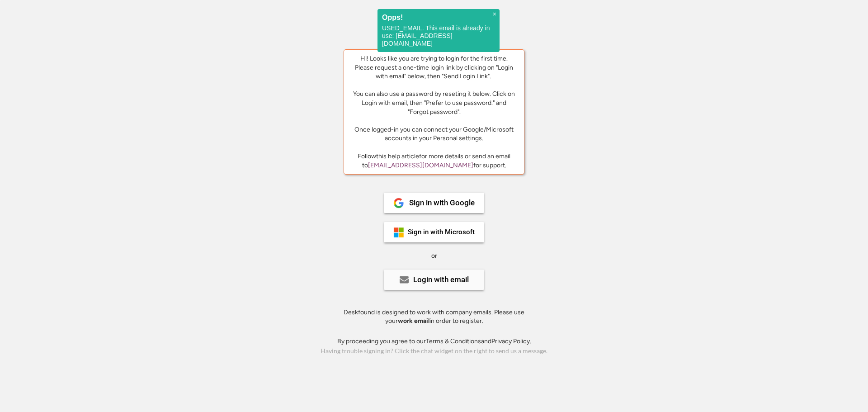  What do you see at coordinates (414, 320) in the screenshot?
I see `strong: work email` at bounding box center [414, 320].